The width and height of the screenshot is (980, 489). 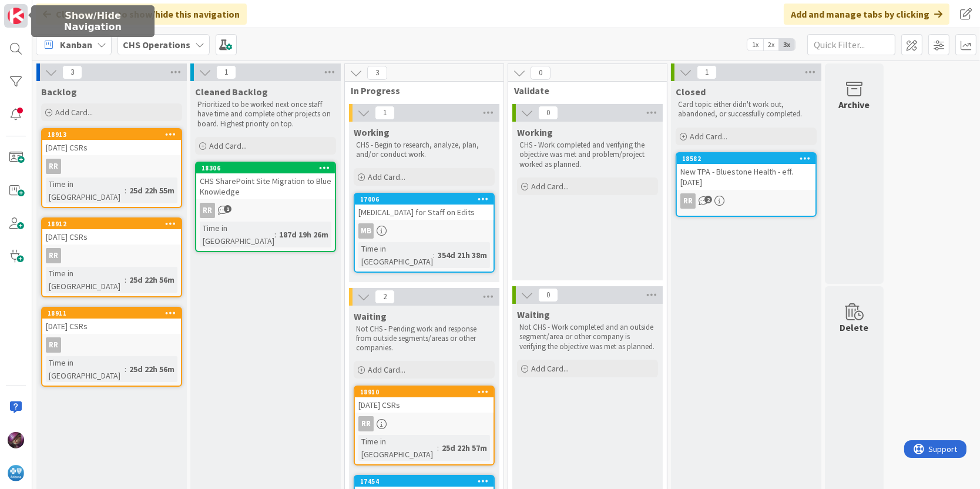 I want to click on div: 354d 21h 38m, so click(x=463, y=256).